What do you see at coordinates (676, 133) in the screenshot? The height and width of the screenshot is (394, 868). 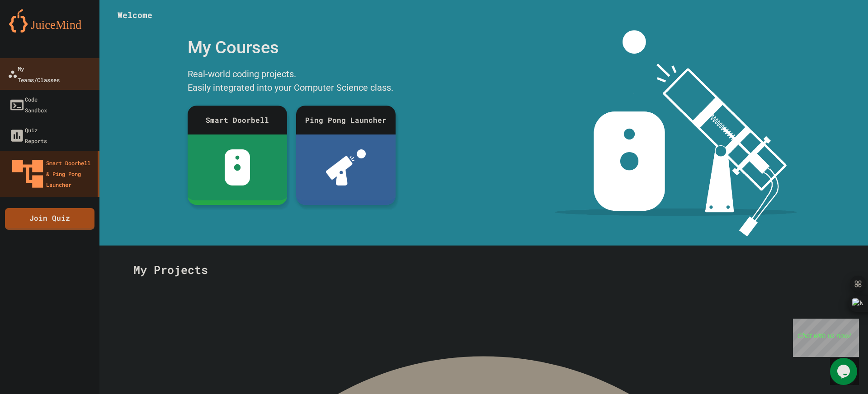 I see `img: banner-image-my-projects.png` at bounding box center [676, 133].